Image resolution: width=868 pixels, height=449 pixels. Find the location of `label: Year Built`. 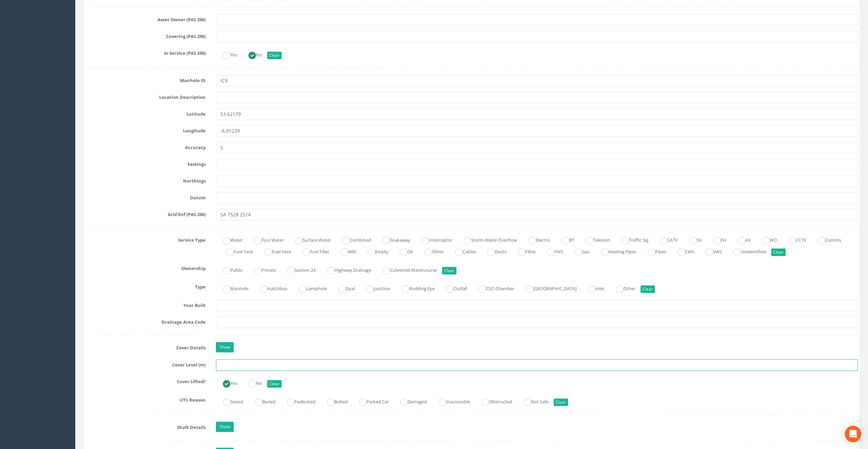

label: Year Built is located at coordinates (146, 304).